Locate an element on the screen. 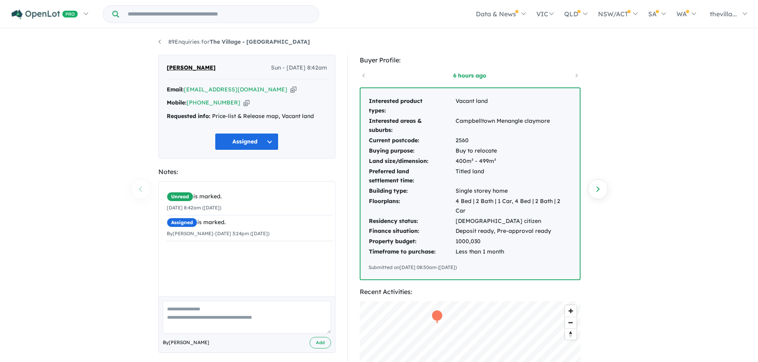  td: Campbelltown Menangle claymore is located at coordinates (513, 126).